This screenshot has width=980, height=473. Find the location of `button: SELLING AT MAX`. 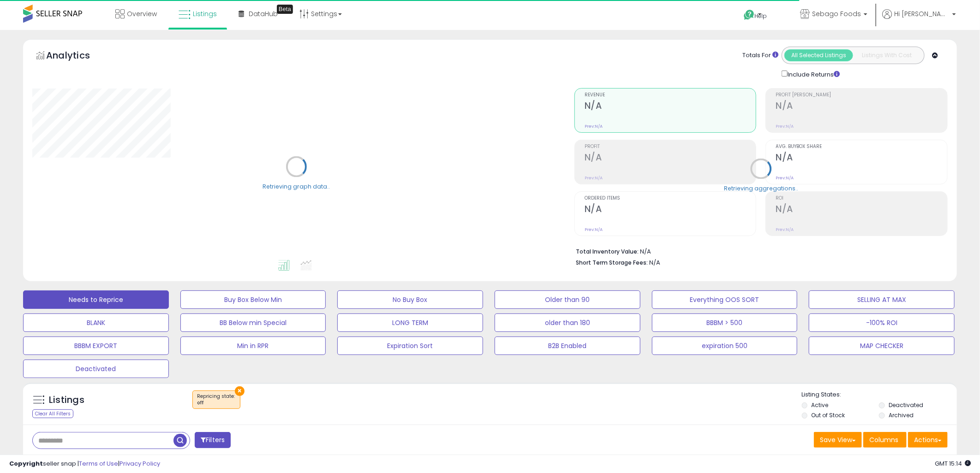

button: SELLING AT MAX is located at coordinates (881, 300).